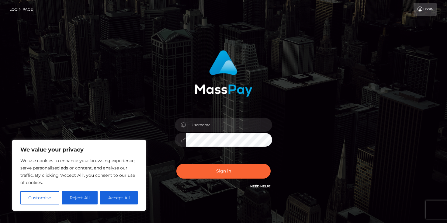  What do you see at coordinates (223, 171) in the screenshot?
I see `button: Sign in` at bounding box center [223, 171].